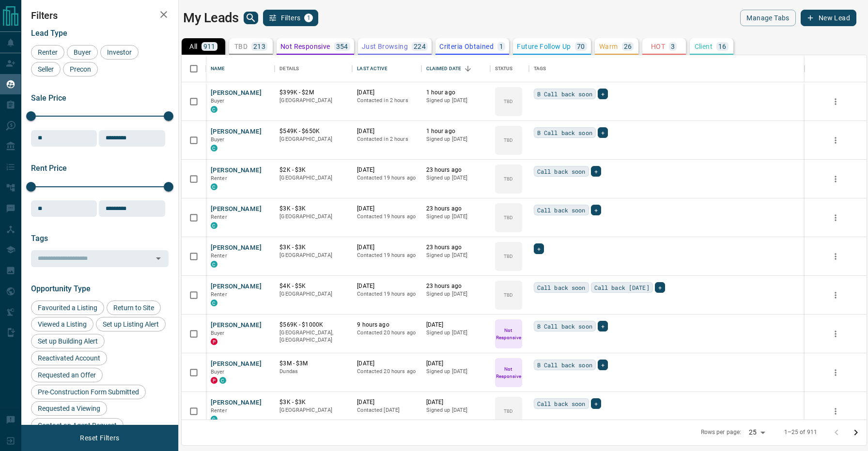 Image resolution: width=868 pixels, height=451 pixels. I want to click on div: Requested an Offer, so click(67, 375).